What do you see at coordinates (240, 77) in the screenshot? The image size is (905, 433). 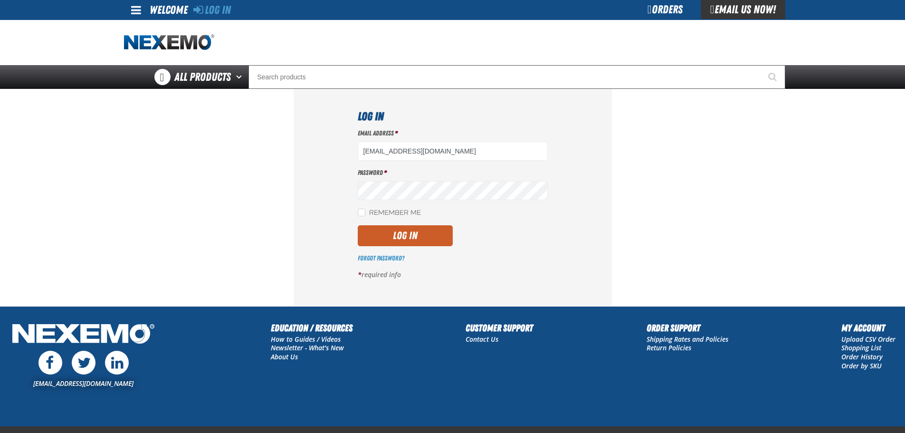 I see `button: Open All Products pages` at bounding box center [240, 77].